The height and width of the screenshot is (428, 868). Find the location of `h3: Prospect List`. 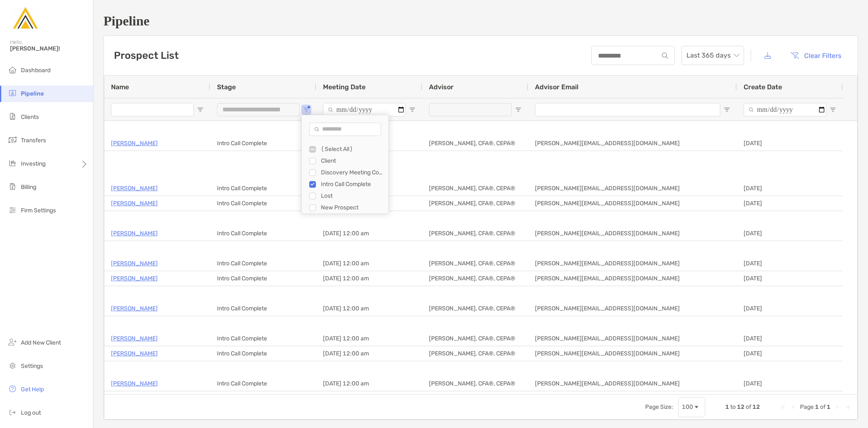

h3: Prospect List is located at coordinates (146, 56).